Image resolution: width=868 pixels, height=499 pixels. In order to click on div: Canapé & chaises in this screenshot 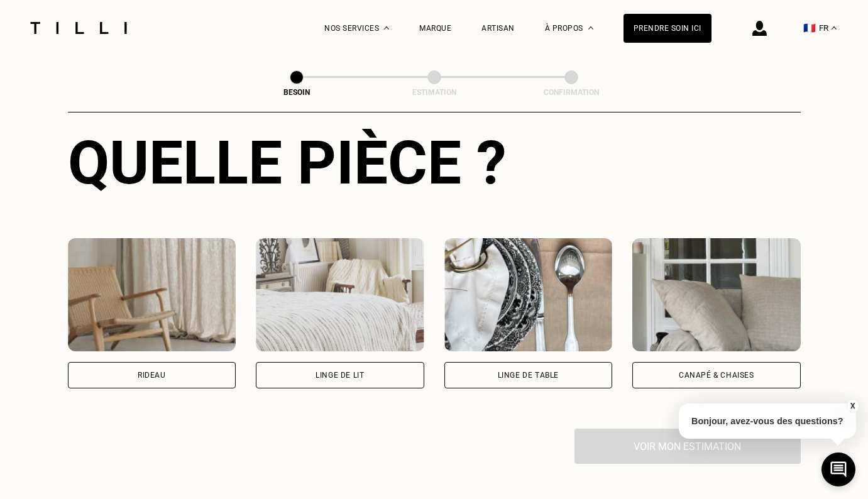, I will do `click(716, 375)`.